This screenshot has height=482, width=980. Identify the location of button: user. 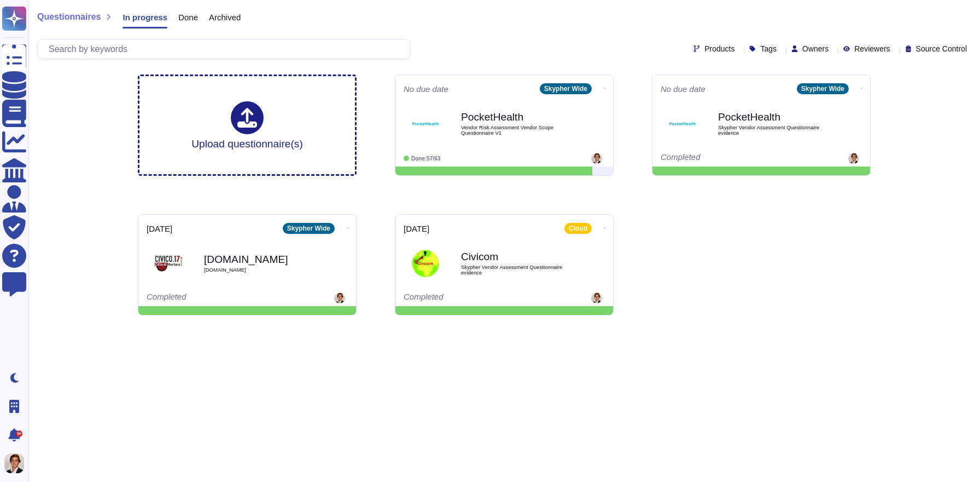
(17, 463).